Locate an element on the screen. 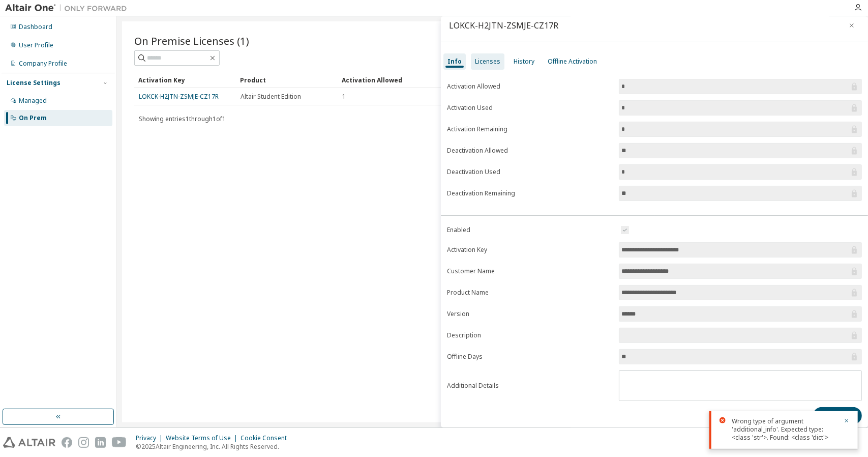 The height and width of the screenshot is (457, 868). img: linkedin.svg is located at coordinates (100, 442).